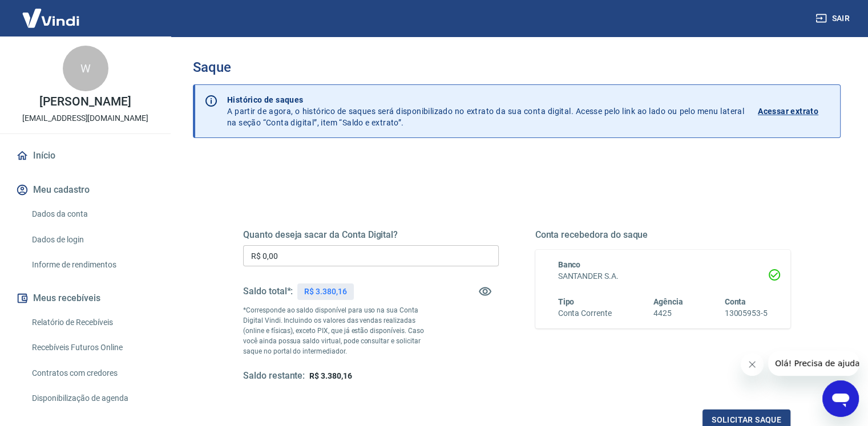 This screenshot has height=426, width=868. I want to click on h6: 13005953-5, so click(746, 313).